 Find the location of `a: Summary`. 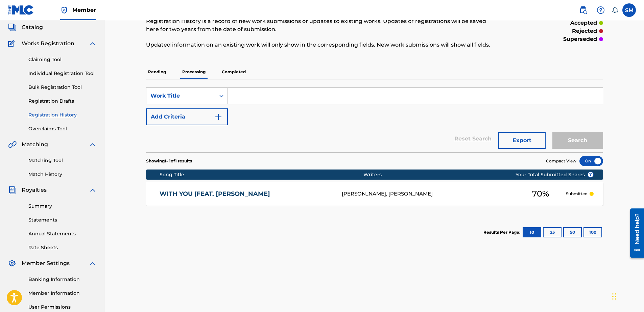

a: Summary is located at coordinates (62, 206).